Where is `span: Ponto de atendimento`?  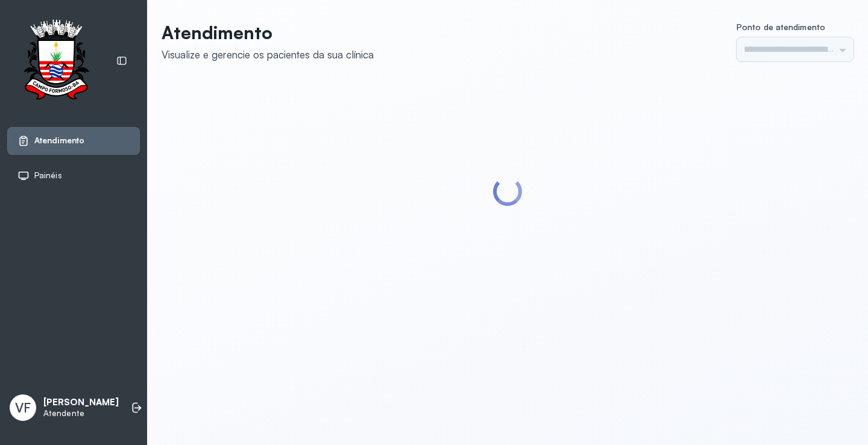 span: Ponto de atendimento is located at coordinates (780, 27).